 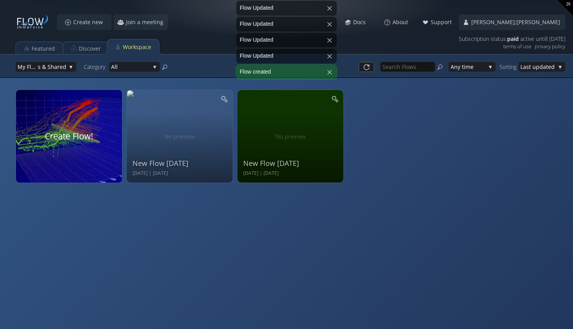 I want to click on div: Featured, so click(x=43, y=49).